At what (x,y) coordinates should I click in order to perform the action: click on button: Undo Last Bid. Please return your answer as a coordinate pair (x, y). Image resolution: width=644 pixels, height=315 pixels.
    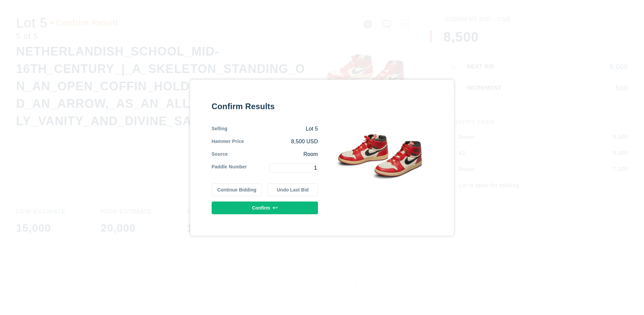
    Looking at the image, I should click on (293, 190).